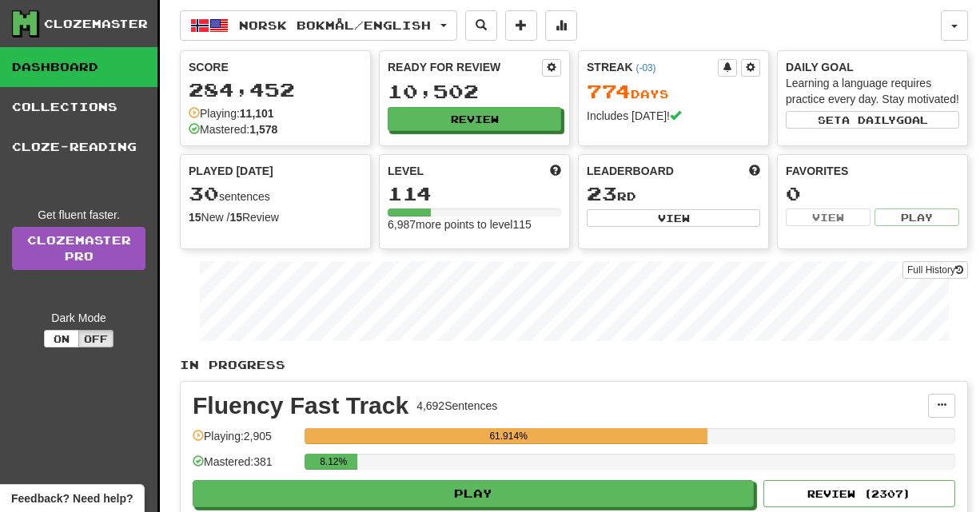 The width and height of the screenshot is (980, 512). I want to click on div: Fluency Fast Track, so click(301, 406).